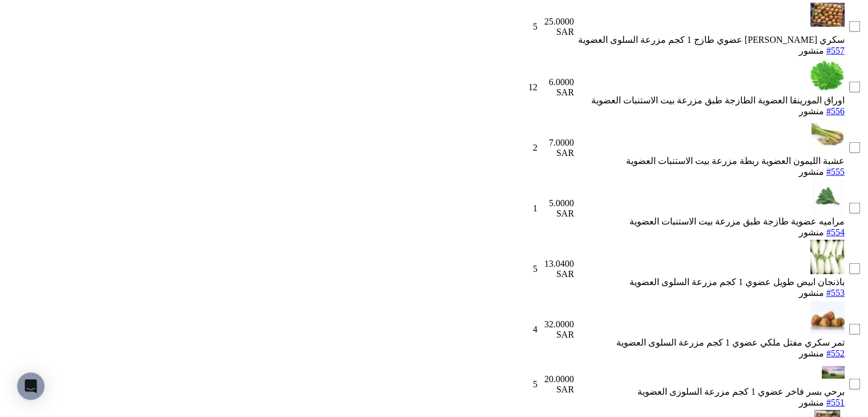 The image size is (868, 417). Describe the element at coordinates (828, 75) in the screenshot. I see `img: اوراق المورينقا العضوية الطازجة طبق مزرعة بيت الاستنبات العضوية` at that location.